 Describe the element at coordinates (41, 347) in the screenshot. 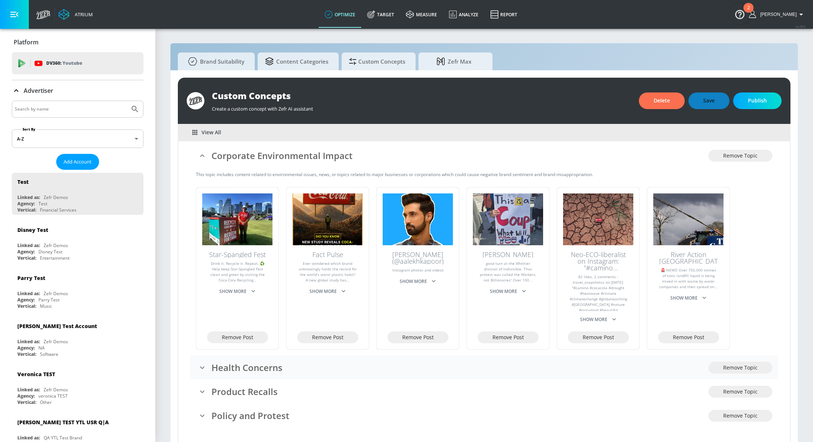

I see `div: NA` at that location.